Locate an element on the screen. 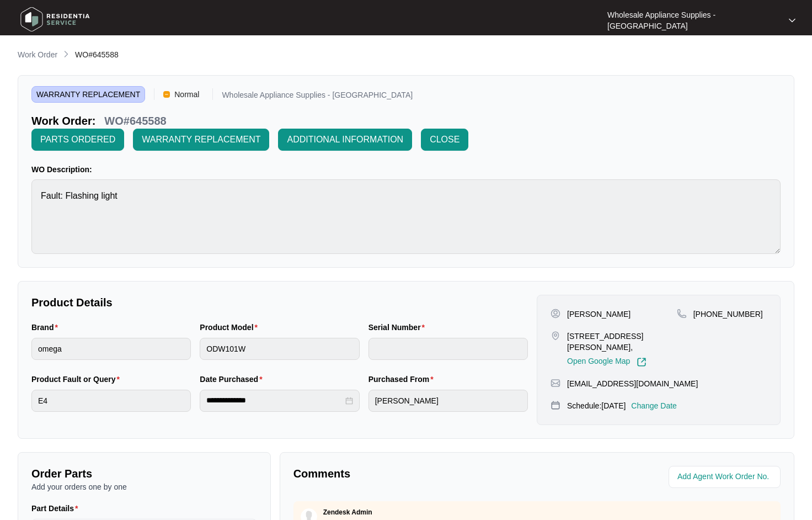 The image size is (812, 520). label: Brand is located at coordinates (47, 328).